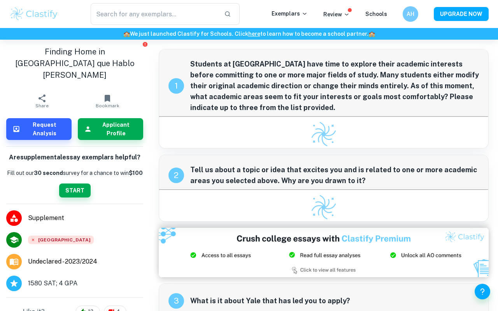 The width and height of the screenshot is (498, 311). What do you see at coordinates (337, 14) in the screenshot?
I see `p: Review` at bounding box center [337, 14].